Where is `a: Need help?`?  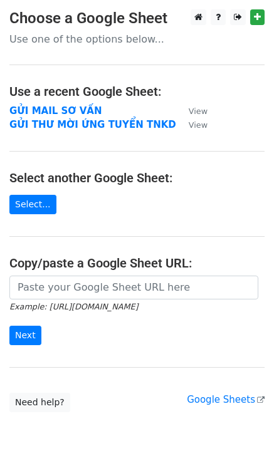 a: Need help? is located at coordinates (39, 402).